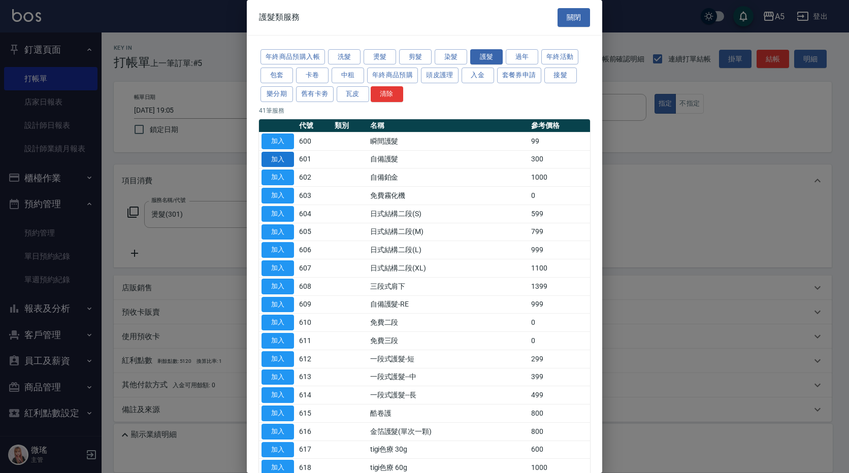  I want to click on td: 615, so click(314, 414).